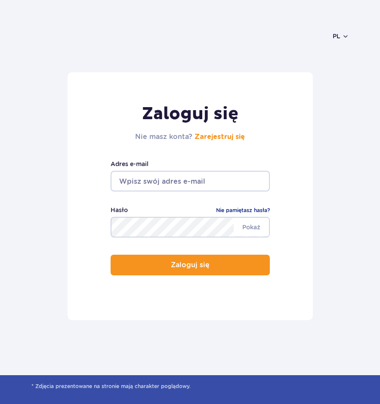  Describe the element at coordinates (190, 137) in the screenshot. I see `h2: Nie masz konta?` at that location.